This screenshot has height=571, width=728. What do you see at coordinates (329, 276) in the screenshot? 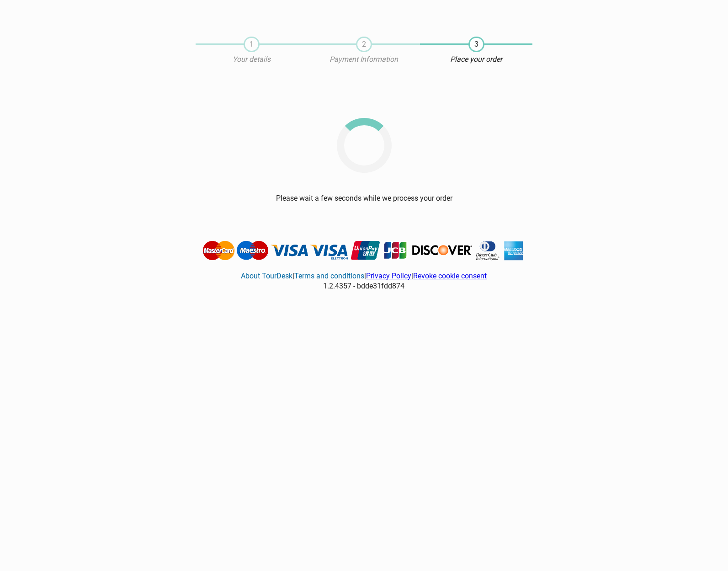
I see `a: Terms and conditions` at bounding box center [329, 276].